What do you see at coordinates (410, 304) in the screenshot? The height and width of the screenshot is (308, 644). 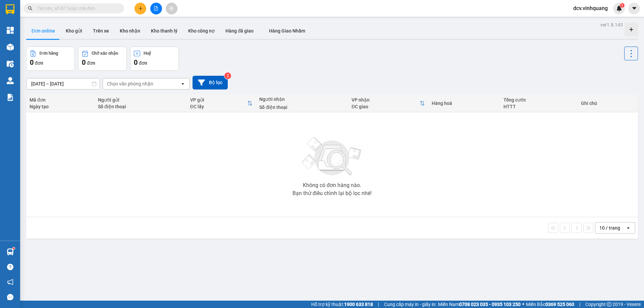 I see `span: Cung cấp máy in - giấy in:` at bounding box center [410, 304].